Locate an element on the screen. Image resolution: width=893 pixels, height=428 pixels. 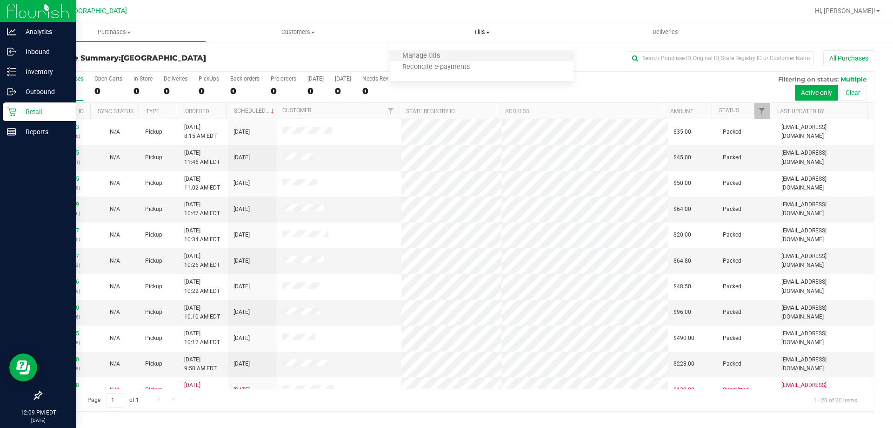
a: 11812377 is located at coordinates (66, 230).